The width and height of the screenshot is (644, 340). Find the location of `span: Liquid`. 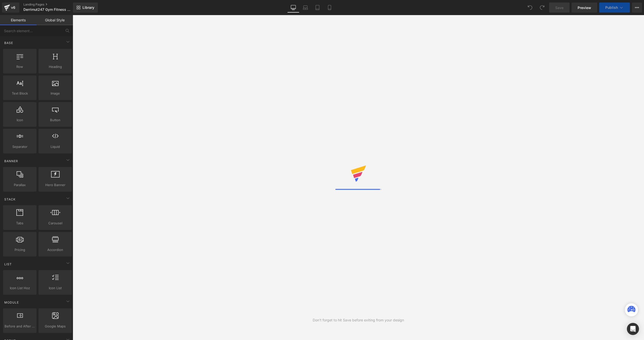

span: Liquid is located at coordinates (55, 147).